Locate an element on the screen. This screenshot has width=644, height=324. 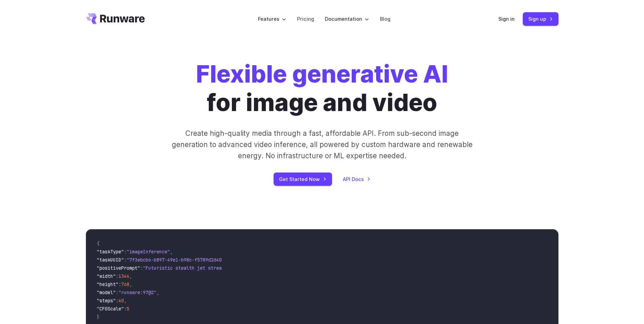
span: "Futuristic stealth jet streaking through a neon-lit cityscape with glowing purple exhaust" is located at coordinates (267, 268).